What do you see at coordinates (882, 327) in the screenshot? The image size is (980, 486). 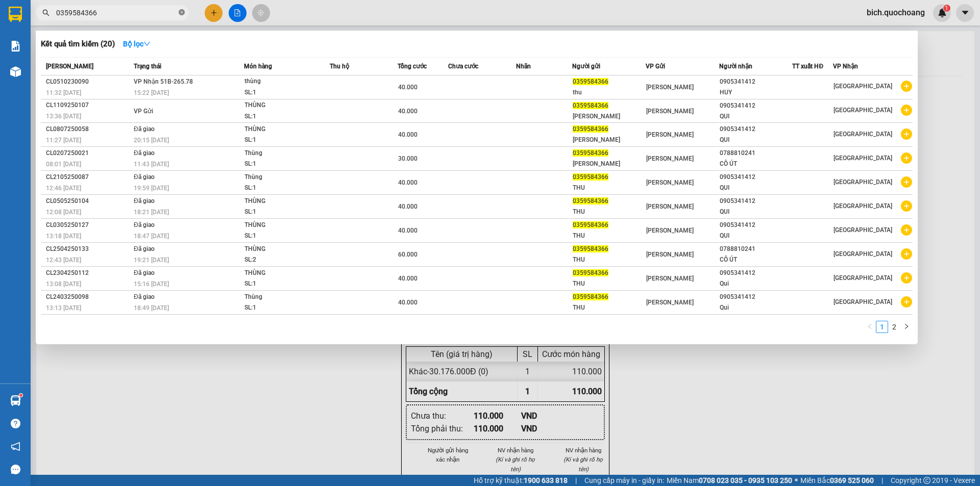 I see `a: 1` at bounding box center [882, 327].